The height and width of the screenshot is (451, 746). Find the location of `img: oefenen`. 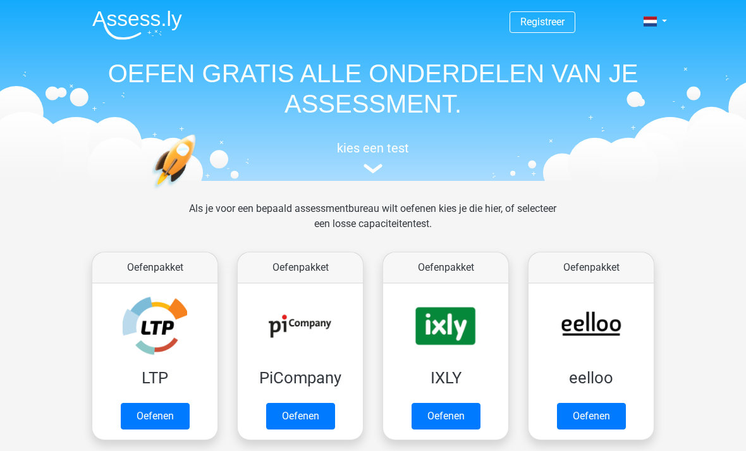

img: oefenen is located at coordinates (198, 191).